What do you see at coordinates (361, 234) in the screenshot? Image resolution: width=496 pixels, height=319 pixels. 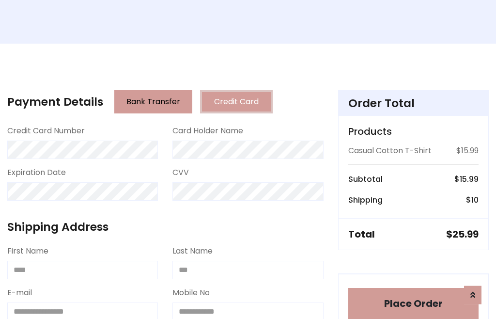 I see `h5: Total` at bounding box center [361, 234].